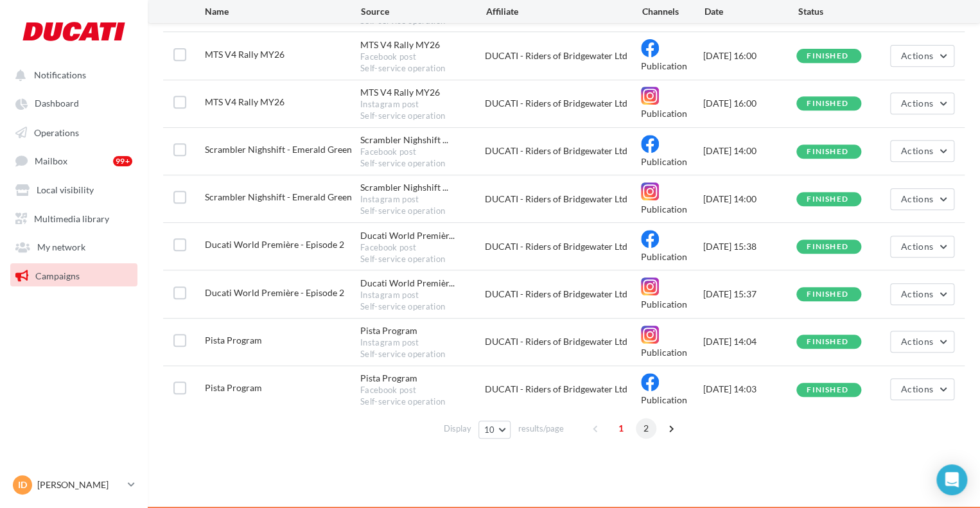  What do you see at coordinates (74, 103) in the screenshot?
I see `a: Dashboard` at bounding box center [74, 103].